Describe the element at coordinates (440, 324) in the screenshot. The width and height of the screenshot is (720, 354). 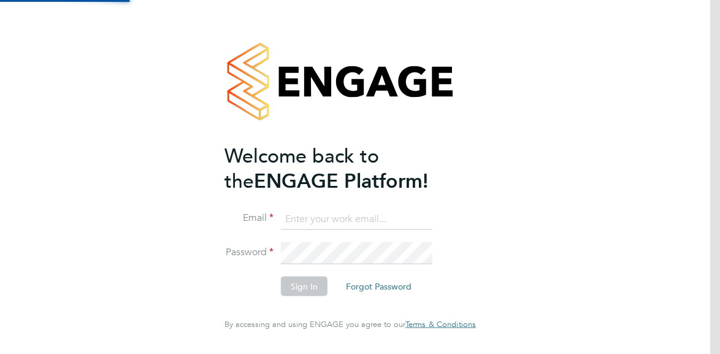
I see `a: Terms & Conditions` at that location.